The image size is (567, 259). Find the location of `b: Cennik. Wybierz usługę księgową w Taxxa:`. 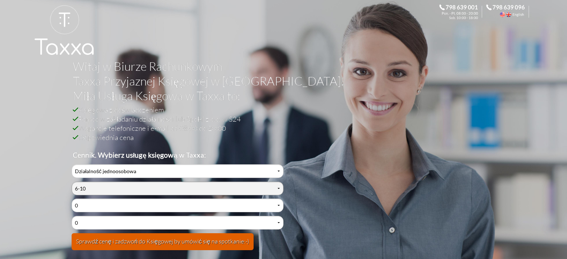

b: Cennik. Wybierz usługę księgową w Taxxa: is located at coordinates (139, 155).